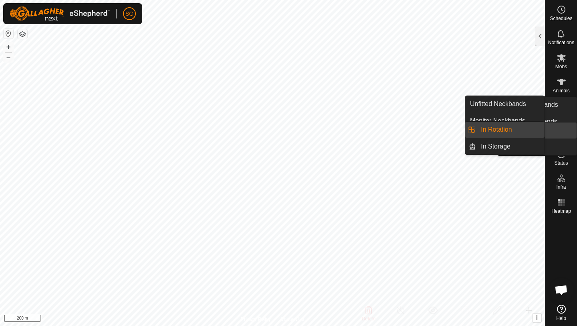 The height and width of the screenshot is (326, 577). What do you see at coordinates (561, 43) in the screenshot?
I see `span: Notifications` at bounding box center [561, 43].